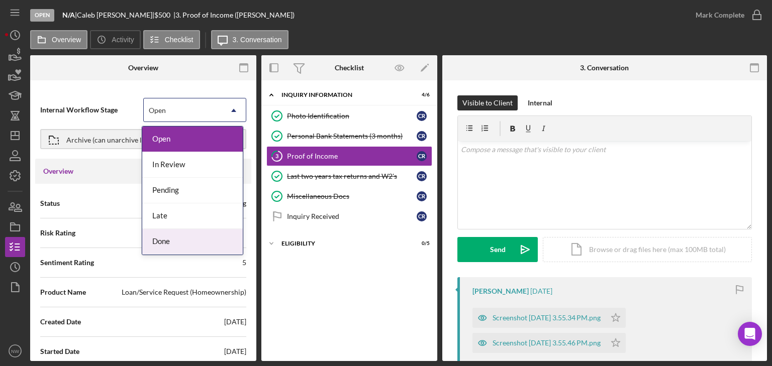 This screenshot has width=772, height=366. Describe the element at coordinates (349, 136) in the screenshot. I see `a: Personal Bank Statements (3 months)CR` at that location.